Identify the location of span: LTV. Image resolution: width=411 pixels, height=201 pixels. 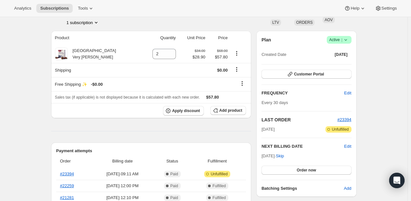
(275, 22).